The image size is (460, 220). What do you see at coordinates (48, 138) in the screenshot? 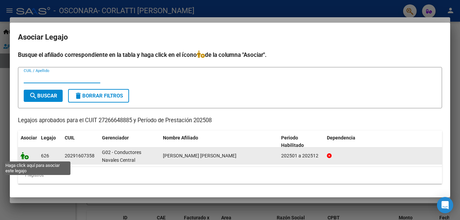
I see `span: Legajo` at bounding box center [48, 138].